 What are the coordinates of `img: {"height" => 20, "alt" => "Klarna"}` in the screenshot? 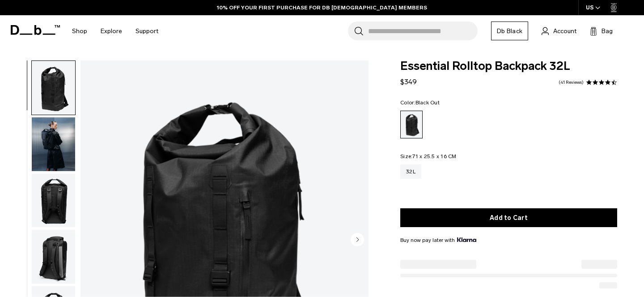 It's located at (467, 240).